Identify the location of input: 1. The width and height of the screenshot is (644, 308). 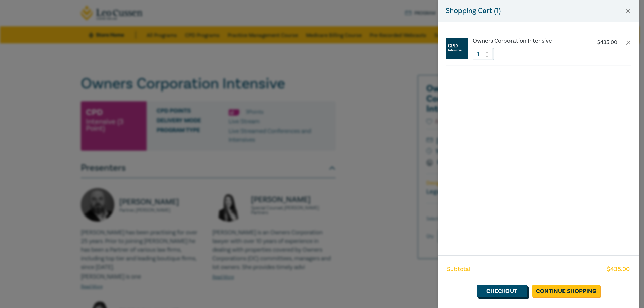
(484, 54).